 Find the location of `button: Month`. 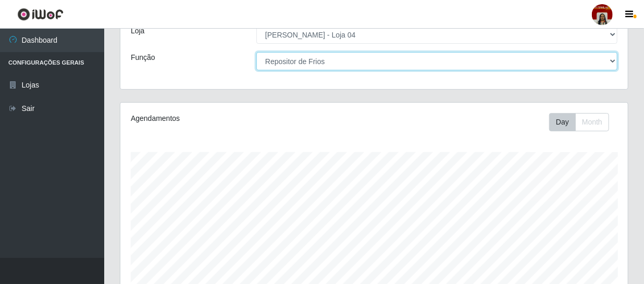

button: Month is located at coordinates (592, 122).